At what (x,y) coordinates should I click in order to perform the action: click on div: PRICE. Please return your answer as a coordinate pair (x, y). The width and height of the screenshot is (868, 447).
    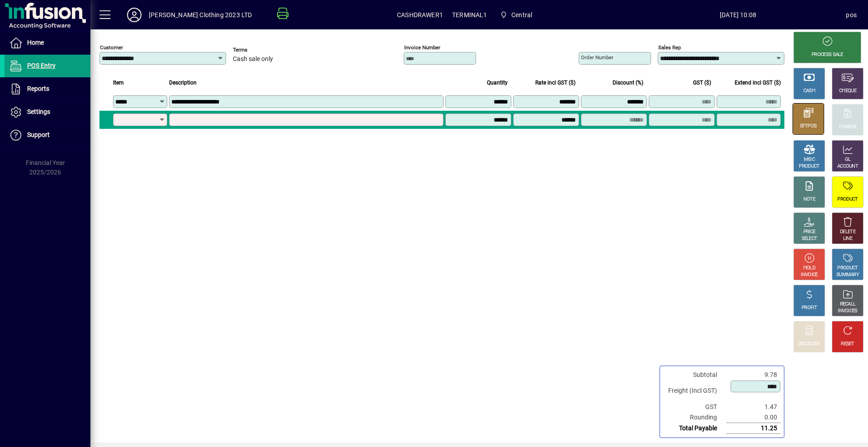
    Looking at the image, I should click on (809, 232).